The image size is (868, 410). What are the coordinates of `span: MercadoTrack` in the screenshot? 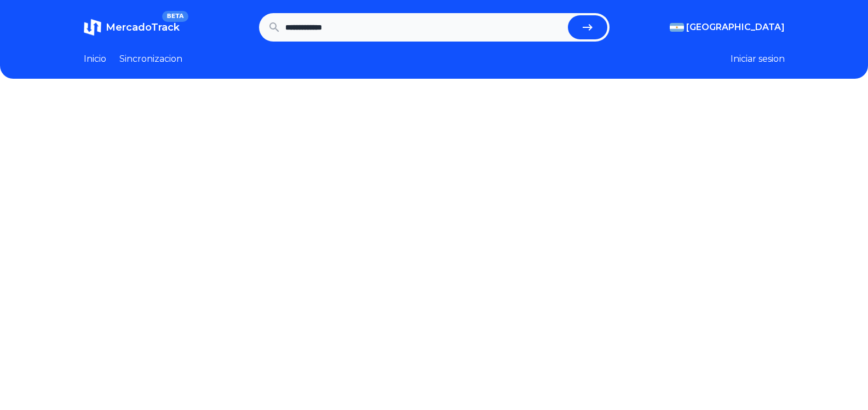 It's located at (143, 27).